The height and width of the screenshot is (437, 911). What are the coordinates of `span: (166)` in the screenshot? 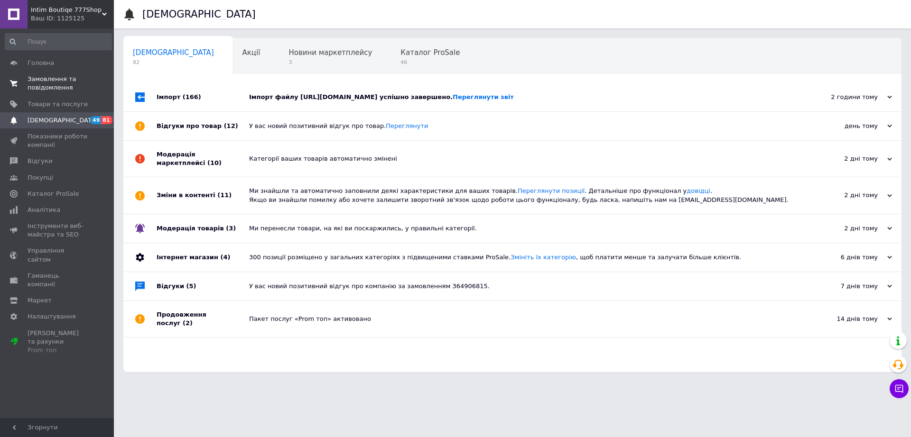 It's located at (192, 97).